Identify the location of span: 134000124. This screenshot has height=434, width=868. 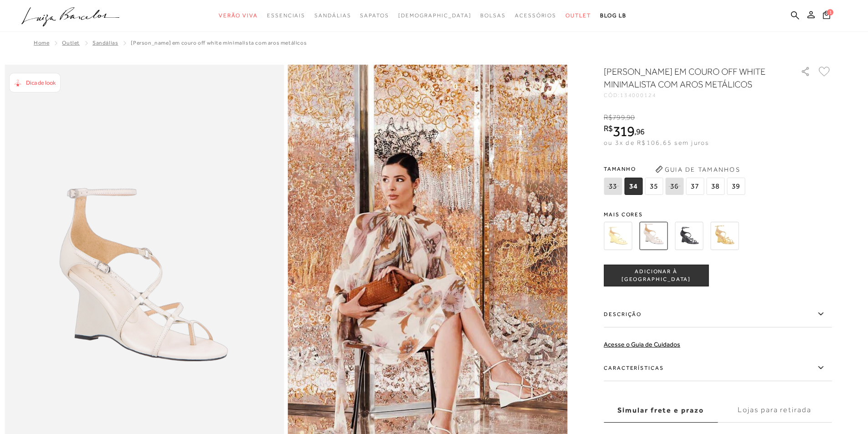
(639, 95).